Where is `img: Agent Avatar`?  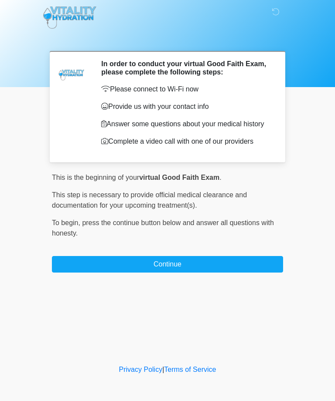 img: Agent Avatar is located at coordinates (71, 73).